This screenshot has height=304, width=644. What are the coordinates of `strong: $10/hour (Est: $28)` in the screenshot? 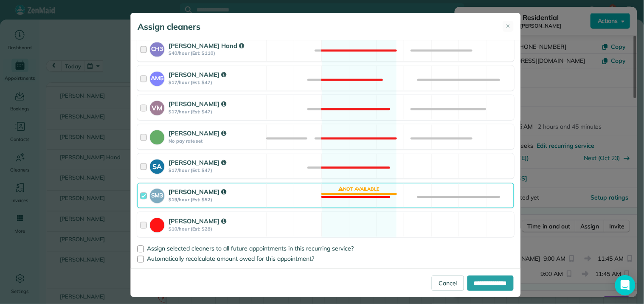 It's located at (216, 229).